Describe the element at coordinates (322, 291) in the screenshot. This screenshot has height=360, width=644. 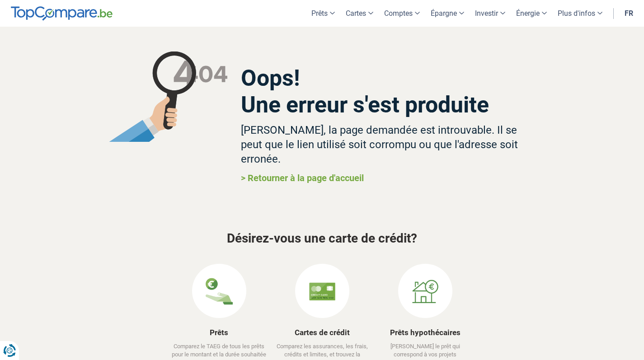
I see `img: Cartes de crédit` at that location.